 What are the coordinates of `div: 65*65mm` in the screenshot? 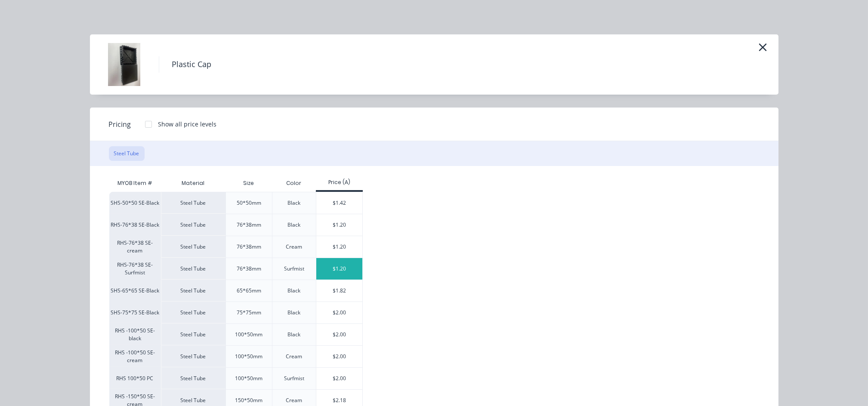 It's located at (249, 291).